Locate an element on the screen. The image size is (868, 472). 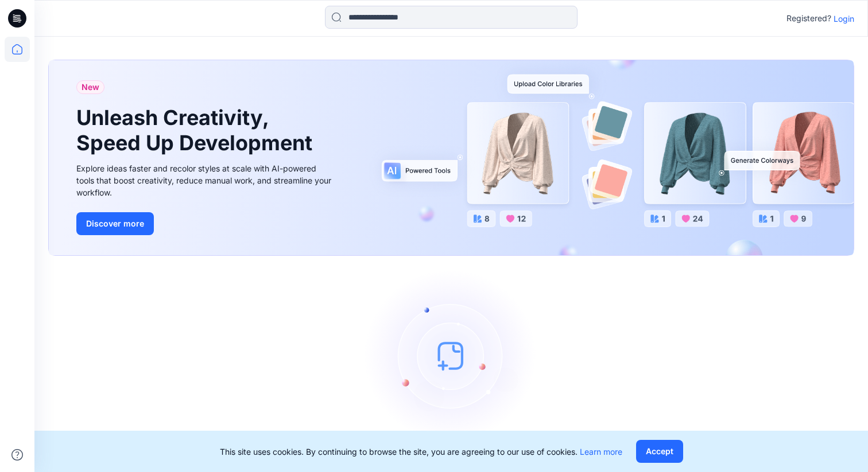
p: This site uses cookies. By continuing to browse the site, you are agreeing to our use of cookies. is located at coordinates (421, 452).